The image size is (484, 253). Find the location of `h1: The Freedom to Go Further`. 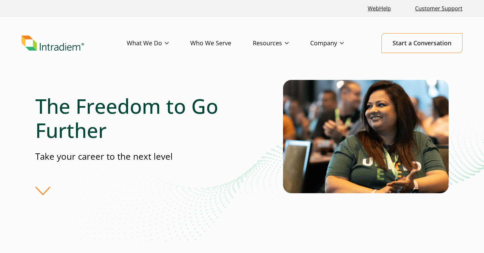

h1: The Freedom to Go Further is located at coordinates (138, 118).